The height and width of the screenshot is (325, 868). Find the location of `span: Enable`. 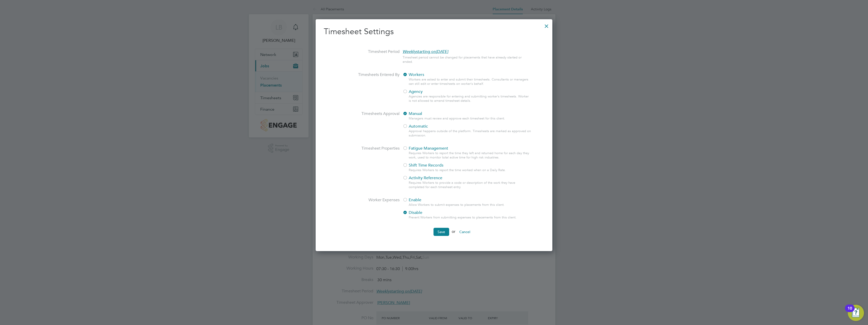

span: Enable is located at coordinates (412, 200).